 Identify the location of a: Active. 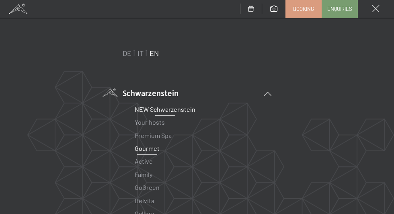
(143, 161).